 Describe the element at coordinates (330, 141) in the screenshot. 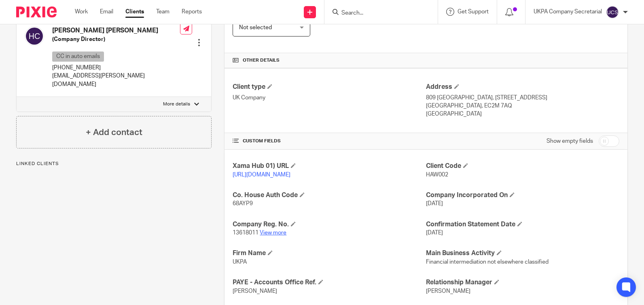

I see `h4: CUSTOM FIELDS` at that location.